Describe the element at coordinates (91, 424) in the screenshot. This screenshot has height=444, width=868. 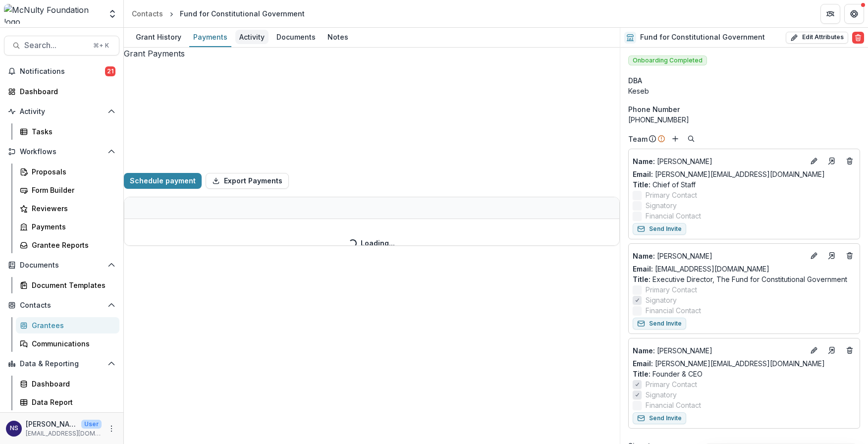
I see `p: User` at that location.